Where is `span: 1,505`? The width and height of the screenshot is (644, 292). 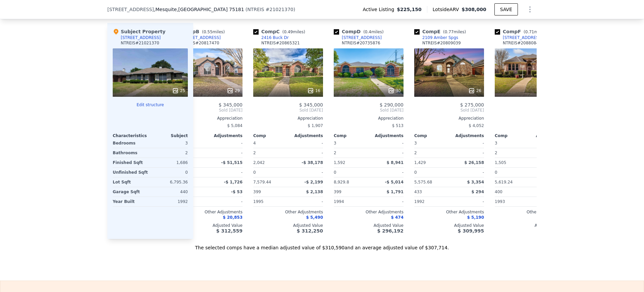
span: 1,505 is located at coordinates (500, 163).